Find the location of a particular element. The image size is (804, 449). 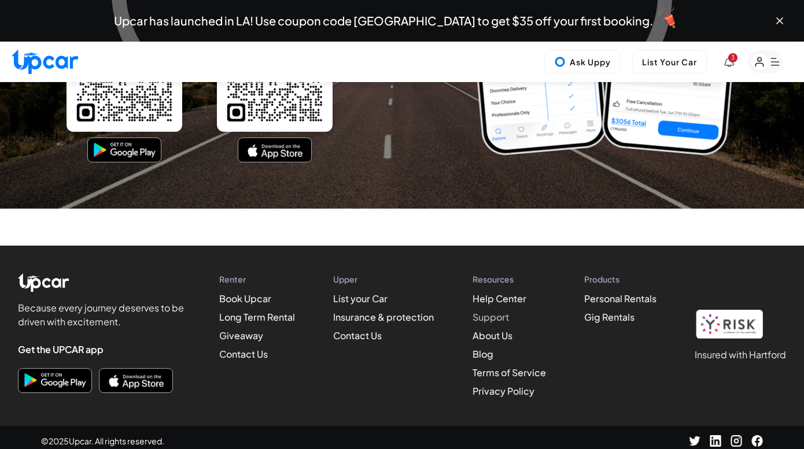

button: Ask Uppy is located at coordinates (582, 62).